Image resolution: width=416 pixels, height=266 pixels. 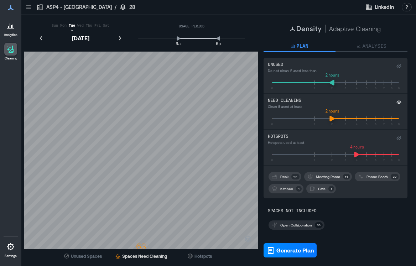 What do you see at coordinates (331, 142) in the screenshot?
I see `p: Hotspots used at least` at bounding box center [331, 142].